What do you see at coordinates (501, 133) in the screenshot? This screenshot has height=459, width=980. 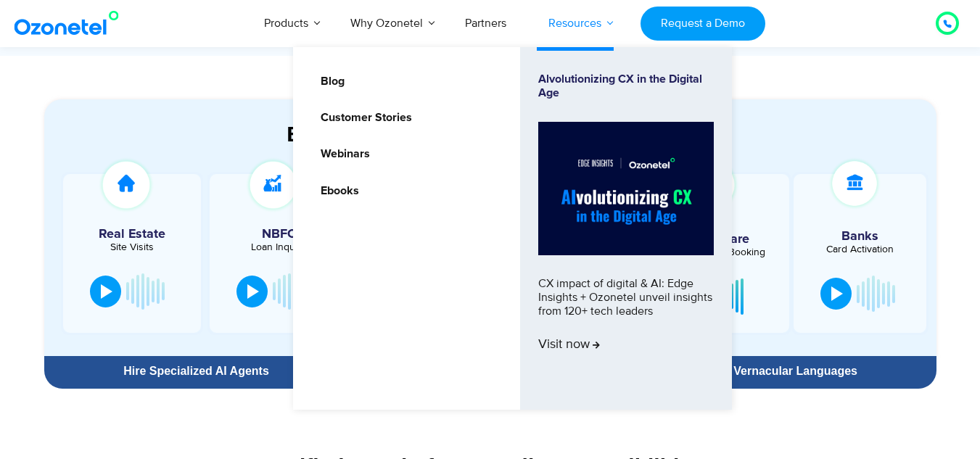 I see `div: Experience Our Voice AI Agents in Action` at bounding box center [501, 133].